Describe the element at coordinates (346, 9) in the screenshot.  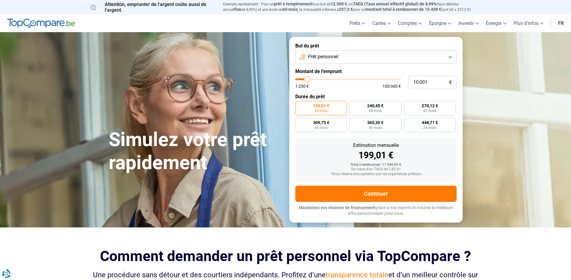
I see `span: 257,3 €` at that location.